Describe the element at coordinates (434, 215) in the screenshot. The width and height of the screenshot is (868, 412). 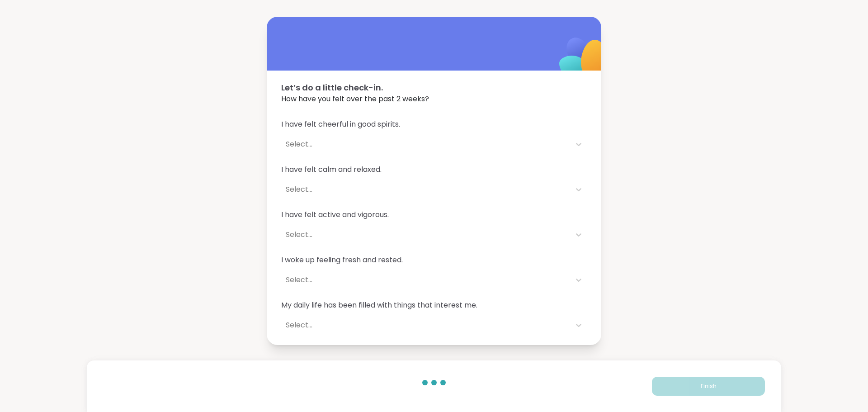
I see `span: I have felt active and vigorous.` at that location.